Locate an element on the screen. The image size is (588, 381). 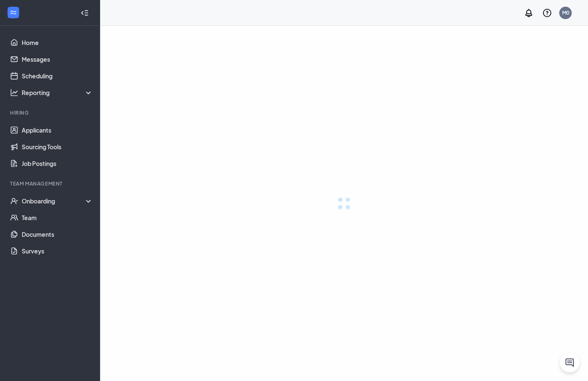
a: Messages is located at coordinates (57, 59).